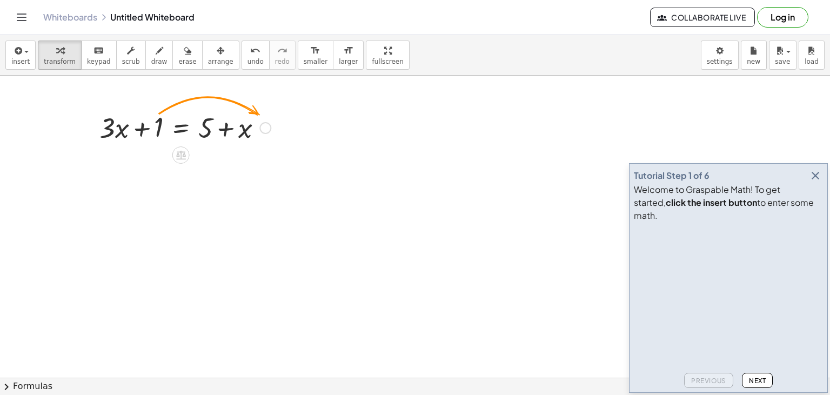  I want to click on button: insert, so click(21, 55).